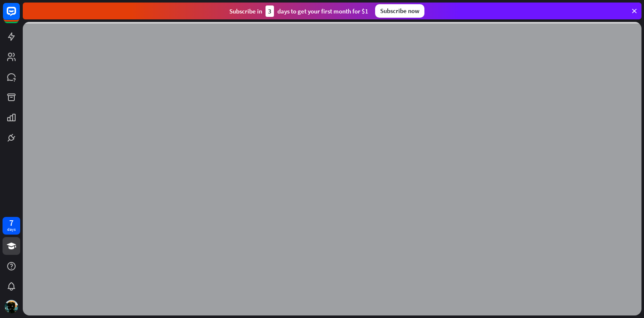 This screenshot has height=318, width=644. I want to click on div: 3, so click(269, 11).